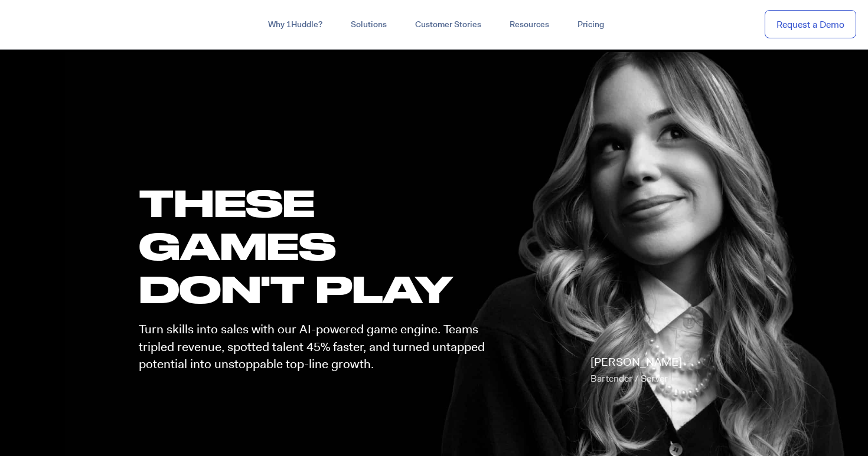  I want to click on a: Resources, so click(529, 25).